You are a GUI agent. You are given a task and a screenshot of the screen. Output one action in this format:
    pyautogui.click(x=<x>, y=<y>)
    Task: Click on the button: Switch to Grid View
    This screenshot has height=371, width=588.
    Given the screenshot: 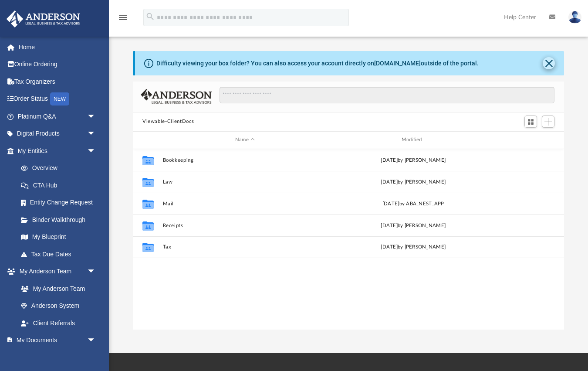 What is the action you would take?
    pyautogui.click(x=531, y=122)
    